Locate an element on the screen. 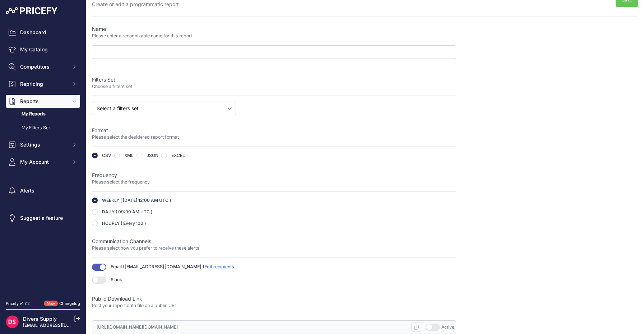  span: New is located at coordinates (51, 303).